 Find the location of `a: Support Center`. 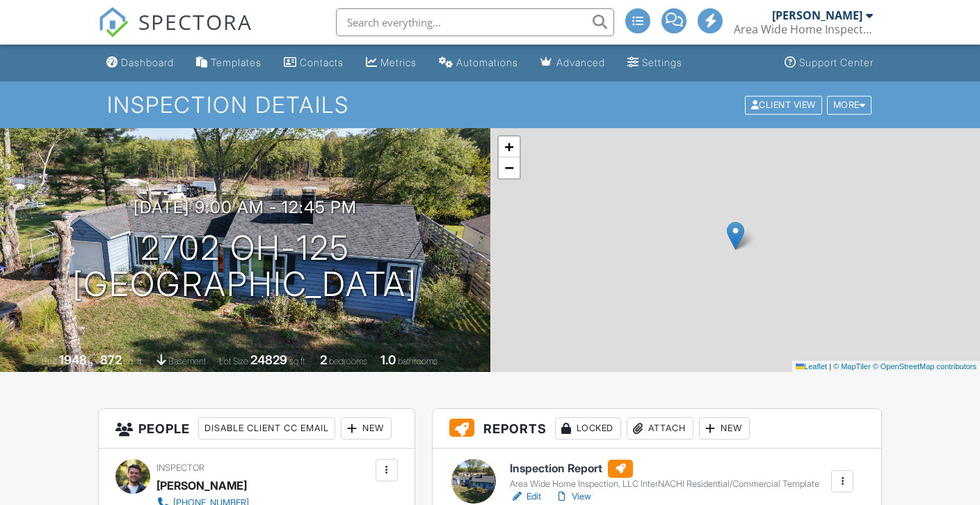

a: Support Center is located at coordinates (830, 62).